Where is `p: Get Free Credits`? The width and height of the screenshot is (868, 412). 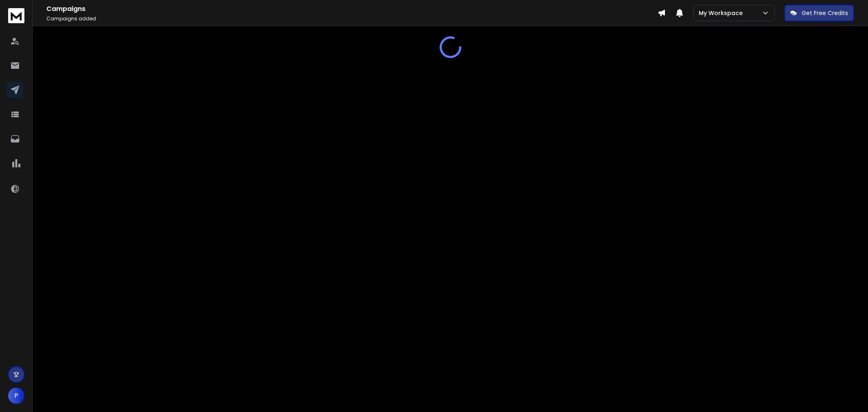 p: Get Free Credits is located at coordinates (825, 13).